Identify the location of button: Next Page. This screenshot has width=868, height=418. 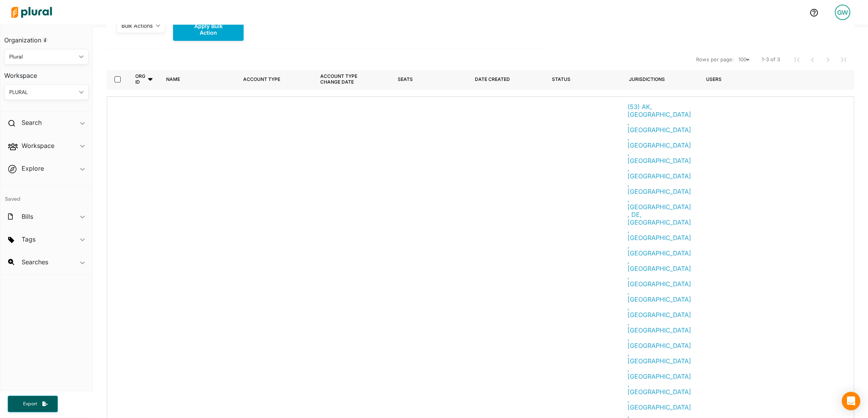
(828, 60).